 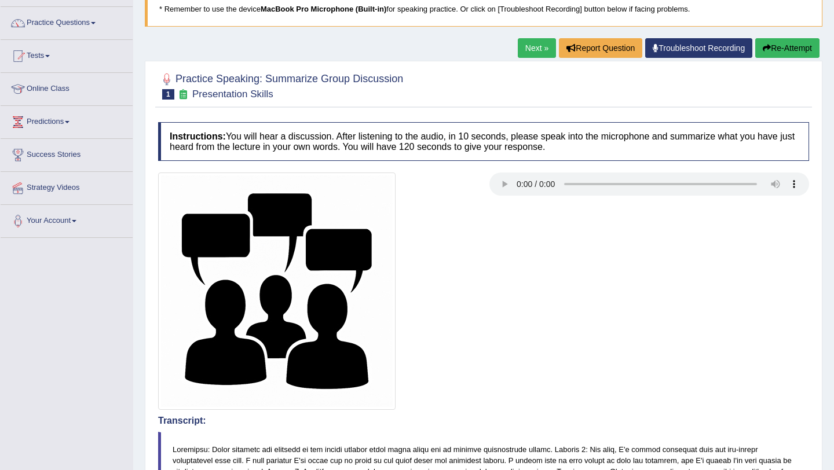 I want to click on h4: You will hear a discussion. After listening to the audio, in 10 seconds, please speak into the mi..., so click(x=483, y=141).